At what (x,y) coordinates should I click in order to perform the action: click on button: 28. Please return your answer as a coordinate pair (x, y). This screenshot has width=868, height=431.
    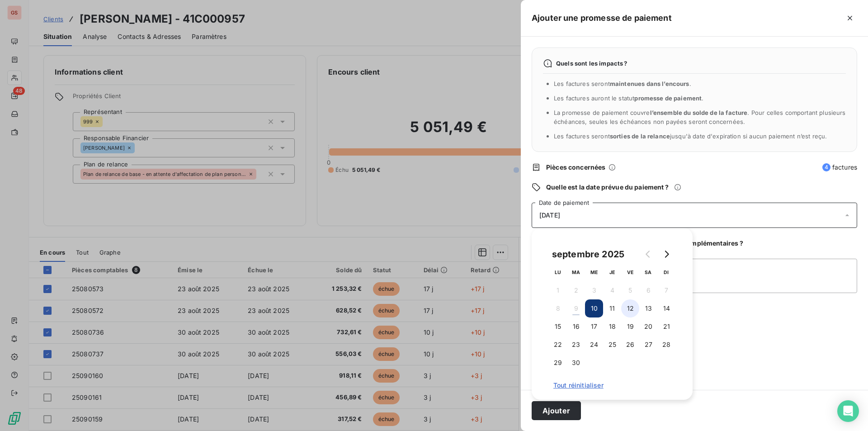
    Looking at the image, I should click on (667, 345).